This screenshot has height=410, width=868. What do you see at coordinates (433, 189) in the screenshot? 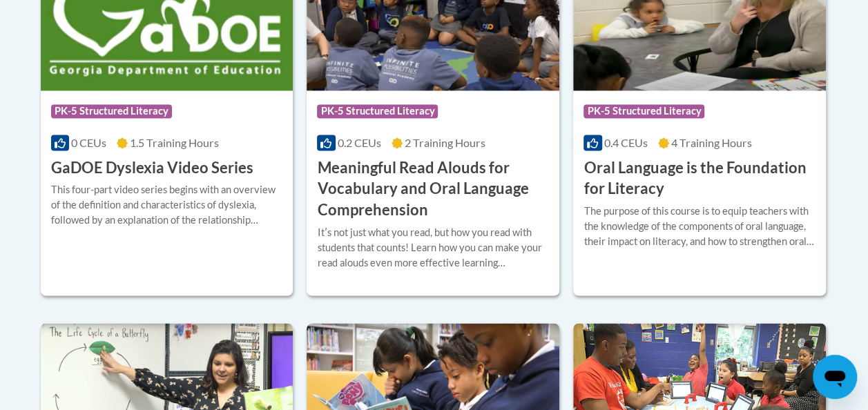
I see `h3: Meaningful Read Alouds for Vocabulary and Oral Language Comprehension` at bounding box center [433, 189].